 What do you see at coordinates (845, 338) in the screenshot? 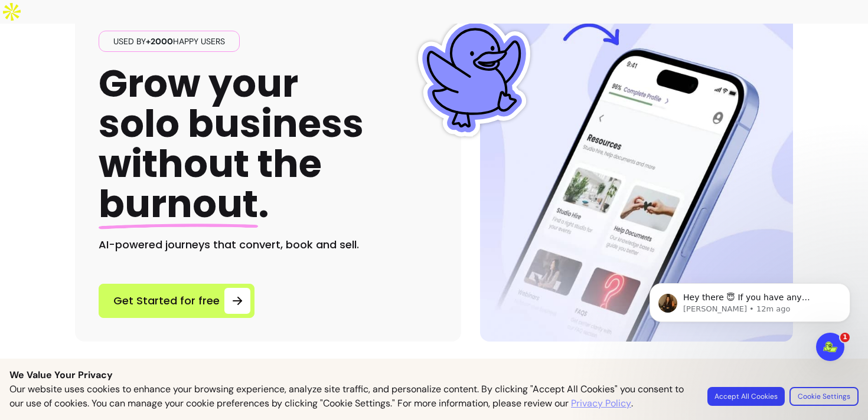
I see `span: 1` at bounding box center [845, 338].